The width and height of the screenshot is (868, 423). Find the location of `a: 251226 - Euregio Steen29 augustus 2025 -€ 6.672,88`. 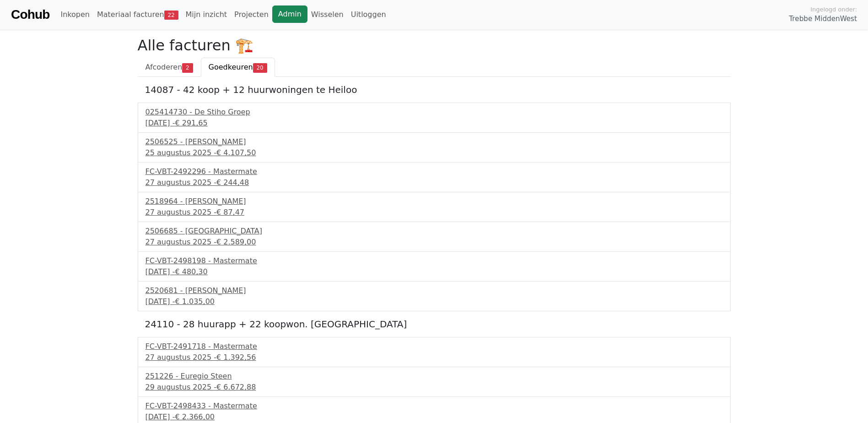

a: 251226 - Euregio Steen29 augustus 2025 -€ 6.672,88 is located at coordinates (434, 382).